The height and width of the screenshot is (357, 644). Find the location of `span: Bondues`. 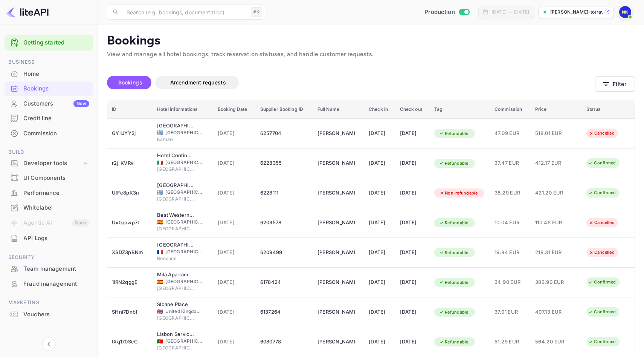

span: Bondues is located at coordinates (176, 258).